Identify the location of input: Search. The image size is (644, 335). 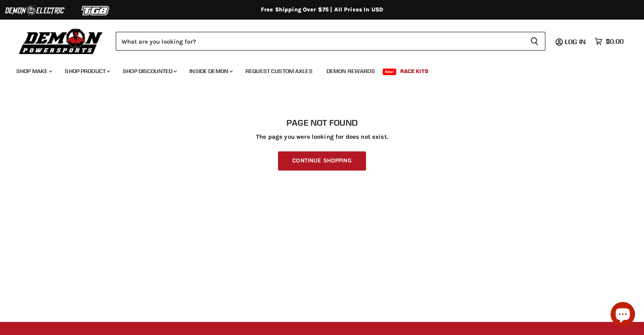
(319, 41).